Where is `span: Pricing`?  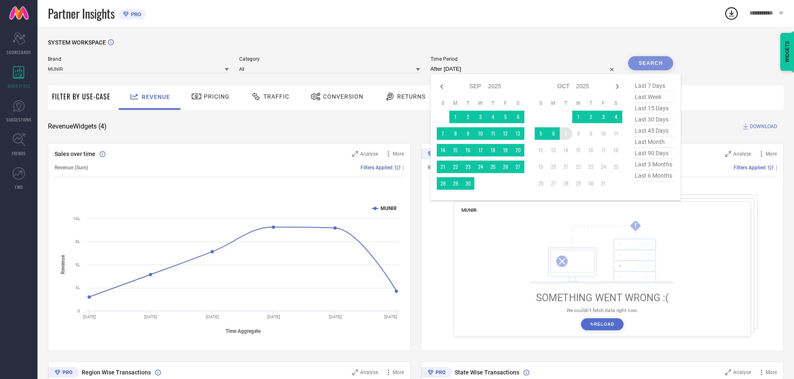 span: Pricing is located at coordinates (217, 97).